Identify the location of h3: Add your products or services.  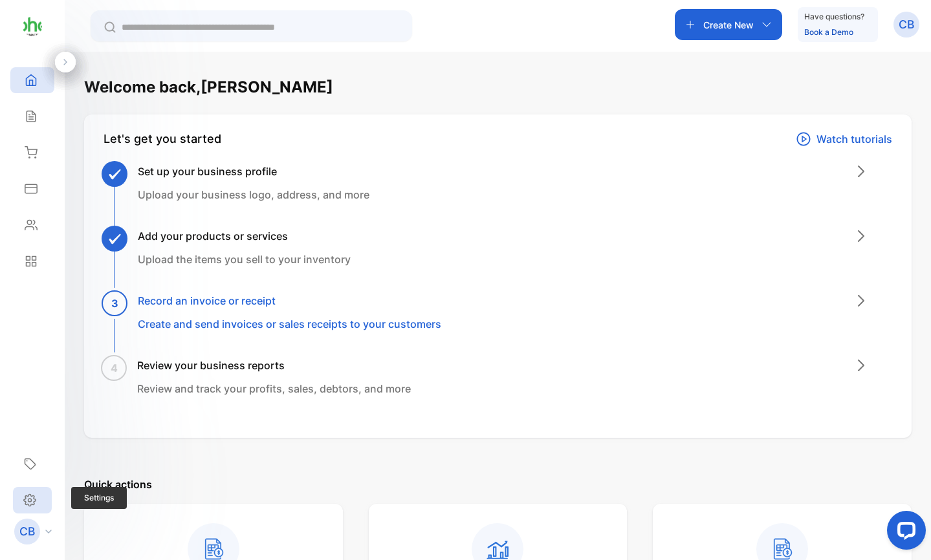
(244, 236).